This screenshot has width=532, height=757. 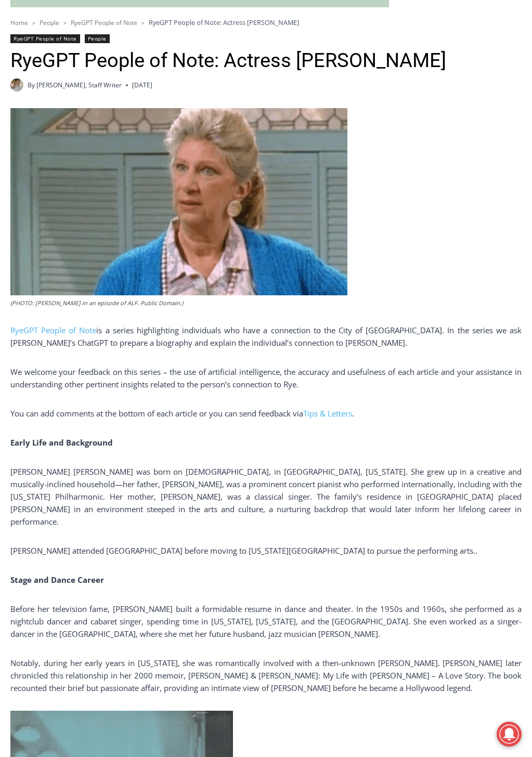 I want to click on p: You can add comments at the bottom of each article or you can send feedback via ., so click(x=265, y=413).